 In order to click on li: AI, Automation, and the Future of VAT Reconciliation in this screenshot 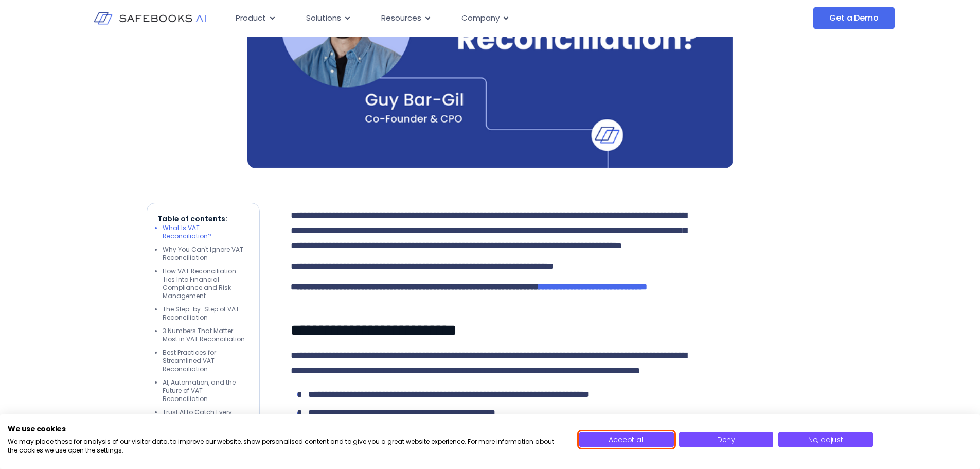, I will do `click(206, 390)`.